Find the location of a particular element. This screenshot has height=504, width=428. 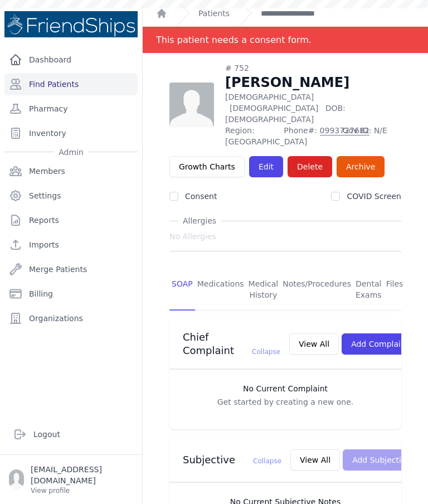

a: Notes/Procedures is located at coordinates (316, 290).